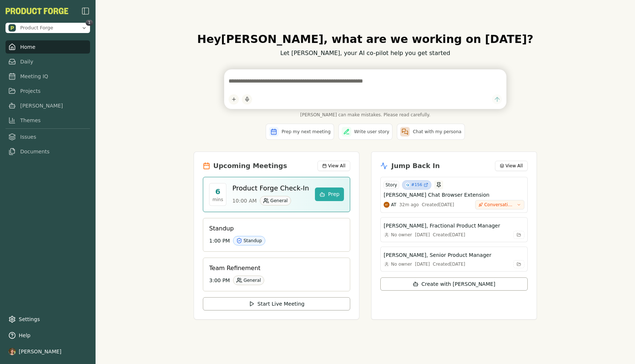 This screenshot has height=364, width=635. What do you see at coordinates (333, 194) in the screenshot?
I see `span: Prep` at bounding box center [333, 194].